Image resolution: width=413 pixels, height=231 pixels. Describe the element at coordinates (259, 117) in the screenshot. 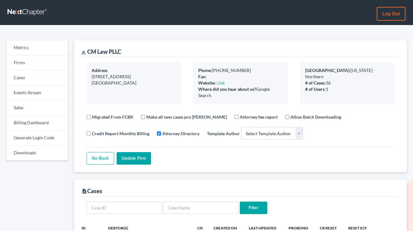

I see `label: Attorney fee report` at that location.